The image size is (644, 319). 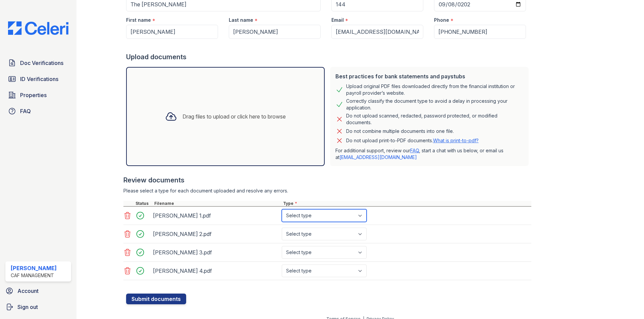 I want to click on img: CE_Logo_Blue-a8612792a0a2168367f1c8372b55b34899dd931a85d93a1a3d3e32e68fde9ad4.png, so click(x=38, y=28).